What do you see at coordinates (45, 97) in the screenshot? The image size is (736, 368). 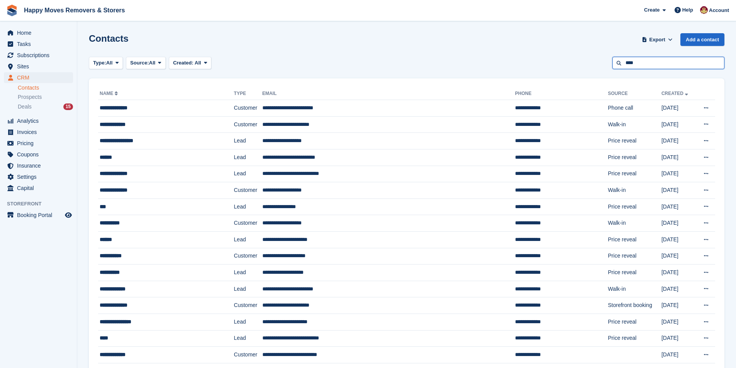 I see `a: Prospects` at bounding box center [45, 97].